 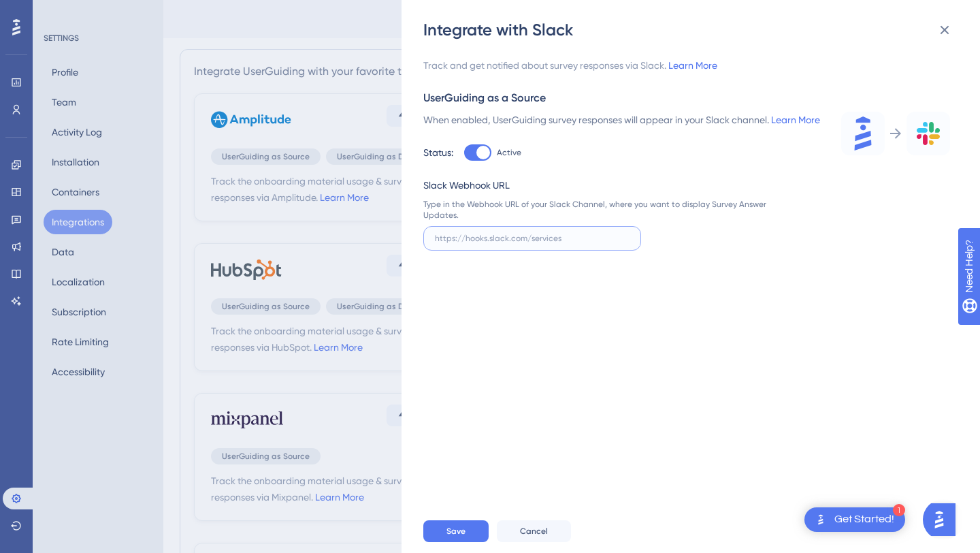 I want to click on span: Need Help?, so click(x=58, y=12).